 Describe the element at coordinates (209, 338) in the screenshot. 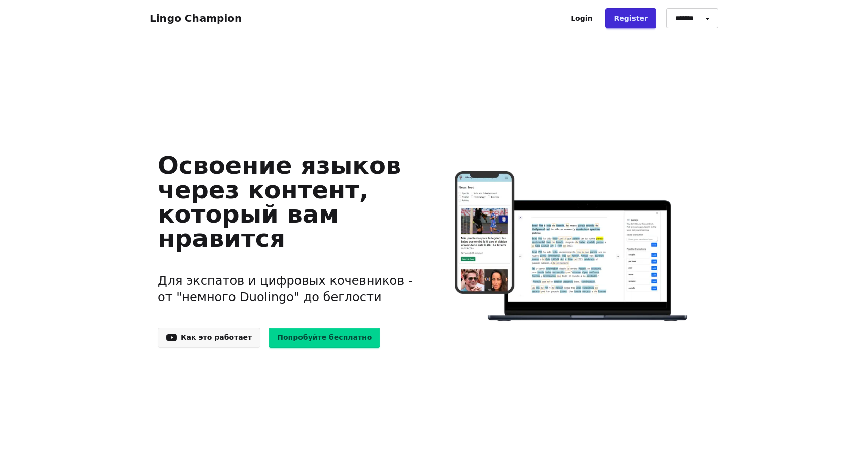

I see `a: Как это работает` at that location.